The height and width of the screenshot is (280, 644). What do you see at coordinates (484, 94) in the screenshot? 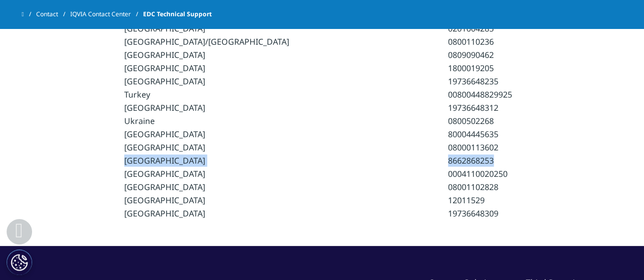
I see `td: 00800448829925` at bounding box center [484, 94].